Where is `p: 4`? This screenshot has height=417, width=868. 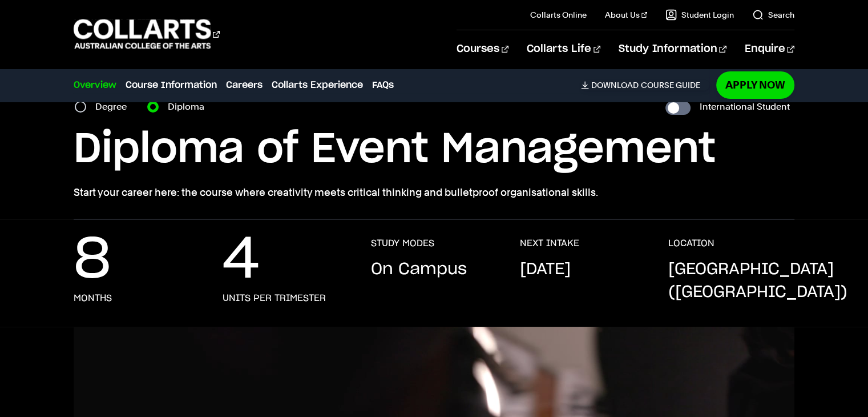 p: 4 is located at coordinates (240, 260).